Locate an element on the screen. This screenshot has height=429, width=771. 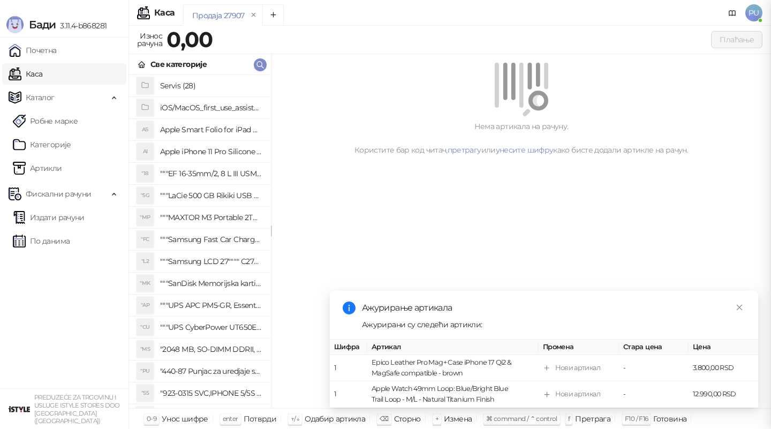
th: Цена is located at coordinates (723, 347).